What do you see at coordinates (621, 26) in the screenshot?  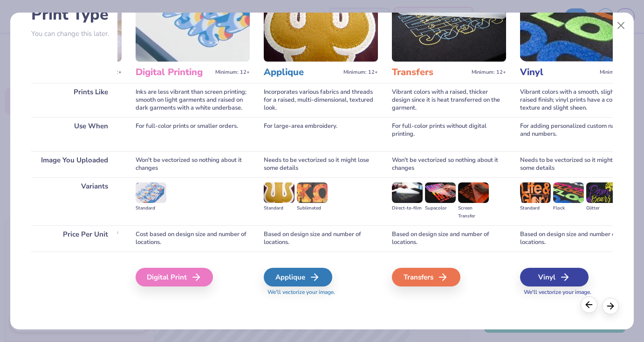 I see `button: Close` at bounding box center [621, 26].